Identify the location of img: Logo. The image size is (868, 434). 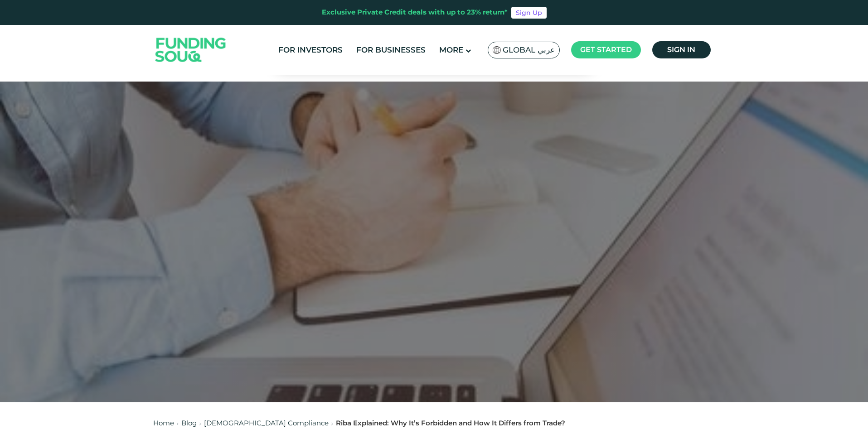
(191, 50).